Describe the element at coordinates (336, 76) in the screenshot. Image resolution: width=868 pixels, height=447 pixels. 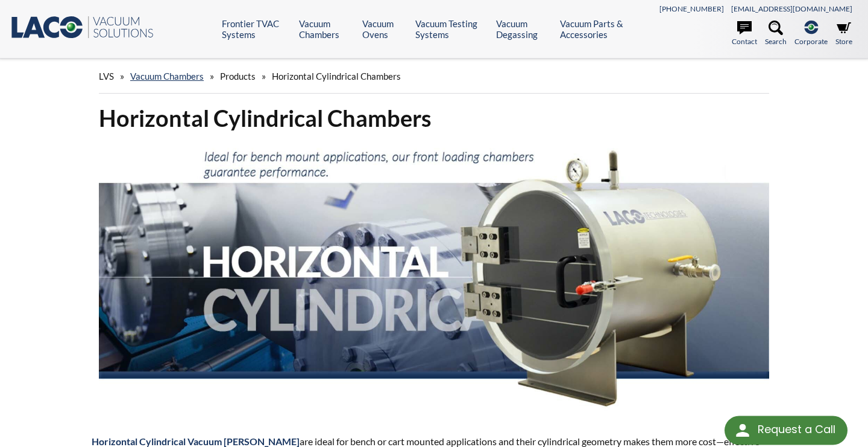
I see `span: Horizontal Cylindrical Chambers` at that location.